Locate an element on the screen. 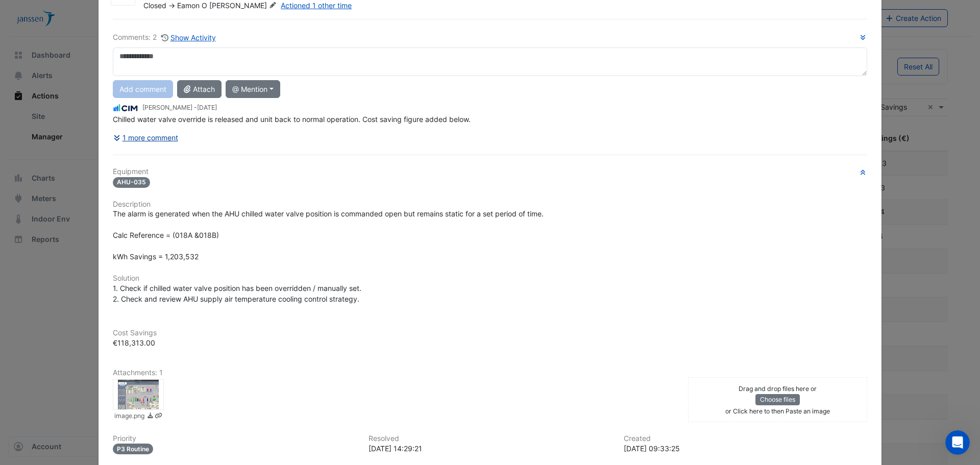  button: @ Mention is located at coordinates (253, 89).